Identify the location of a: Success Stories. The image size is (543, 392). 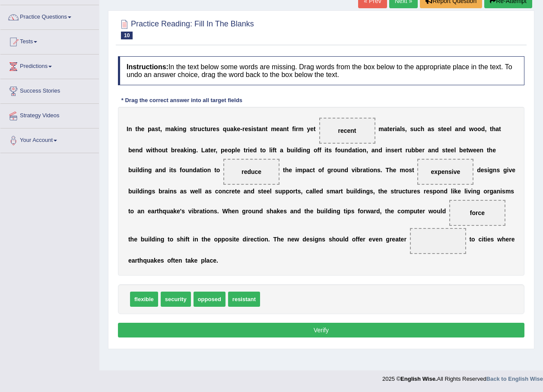
(50, 90).